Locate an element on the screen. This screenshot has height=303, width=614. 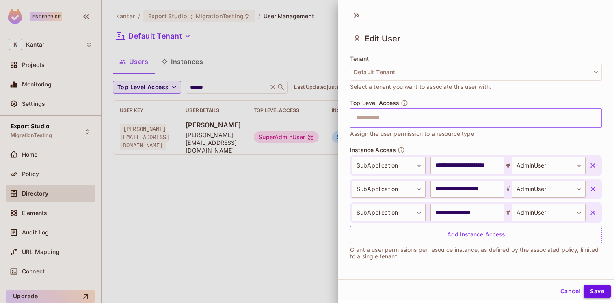
span: Select a tenant you want to associate this user with. is located at coordinates (421, 87).